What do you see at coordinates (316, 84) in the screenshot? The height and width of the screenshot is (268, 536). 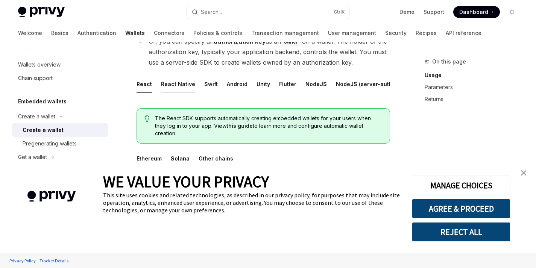 I see `button: NodeJS` at bounding box center [316, 84].